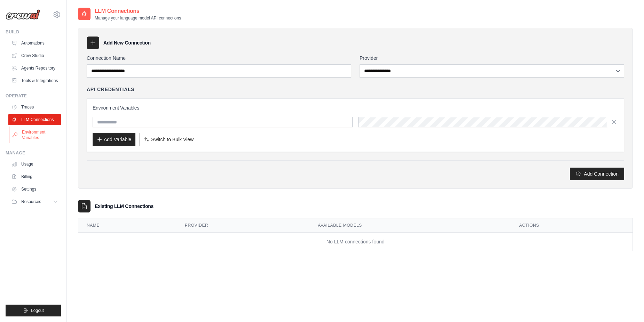 The width and height of the screenshot is (644, 322). Describe the element at coordinates (172, 139) in the screenshot. I see `span: Switch to Bulk View` at that location.